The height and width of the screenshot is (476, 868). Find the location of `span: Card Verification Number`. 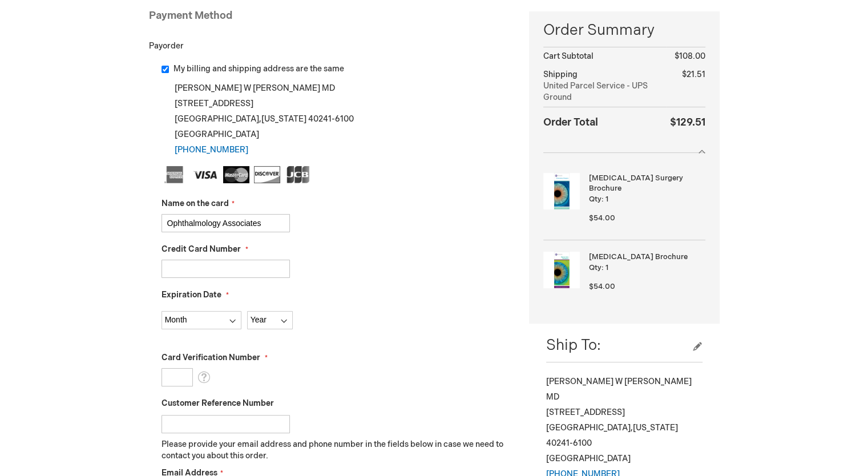

span: Card Verification Number is located at coordinates (210, 357).